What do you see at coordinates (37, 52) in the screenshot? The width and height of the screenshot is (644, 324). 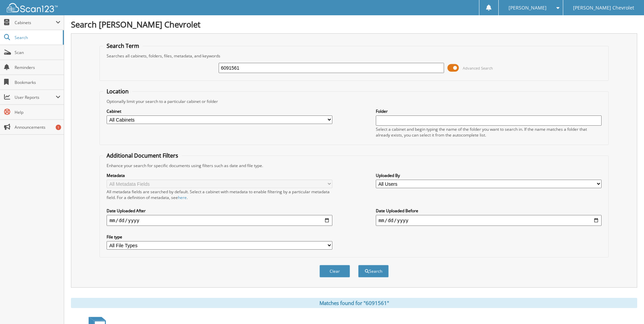 I see `span: Scan` at bounding box center [37, 52].